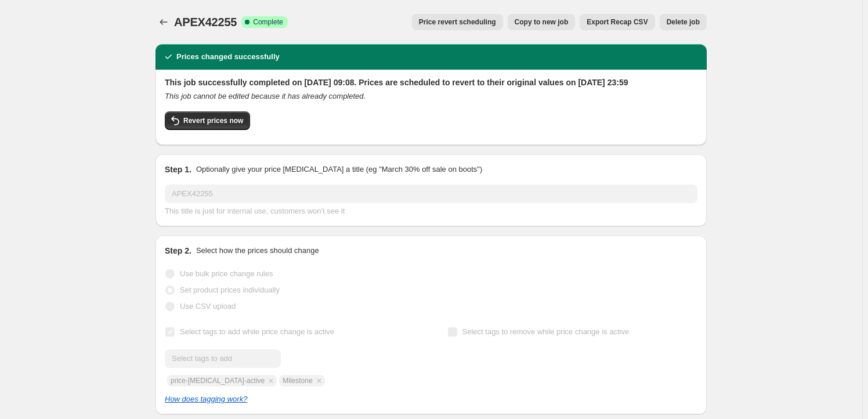 The width and height of the screenshot is (868, 419). What do you see at coordinates (257, 251) in the screenshot?
I see `p: Select how the prices should change` at bounding box center [257, 251].